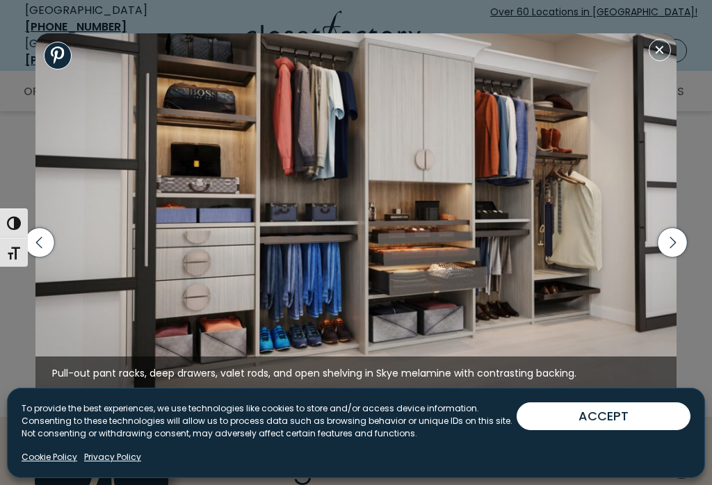 This screenshot has width=712, height=485. Describe the element at coordinates (604, 417) in the screenshot. I see `button: ACCEPT` at that location.